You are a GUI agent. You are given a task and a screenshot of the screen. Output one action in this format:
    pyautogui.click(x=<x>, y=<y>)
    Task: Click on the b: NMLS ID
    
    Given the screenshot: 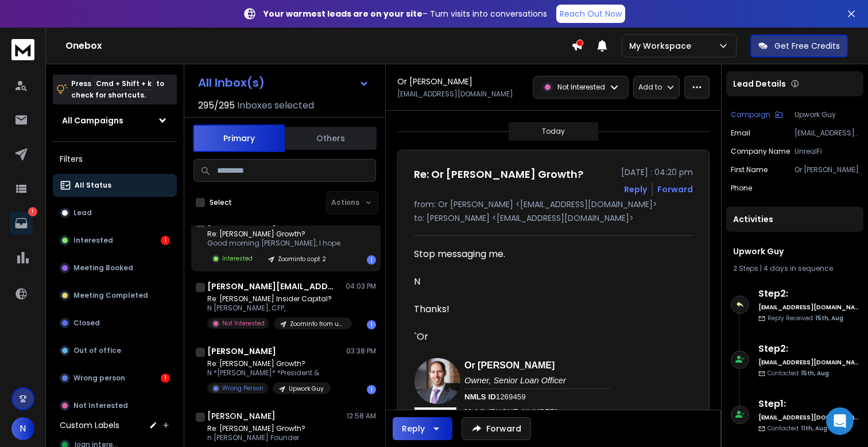 What is the action you would take?
    pyautogui.click(x=480, y=396)
    